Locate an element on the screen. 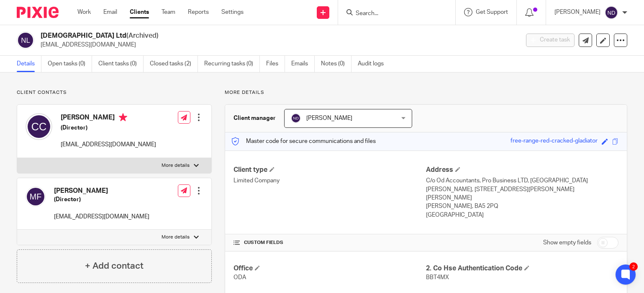  a: Closed tasks (2) is located at coordinates (173, 64).